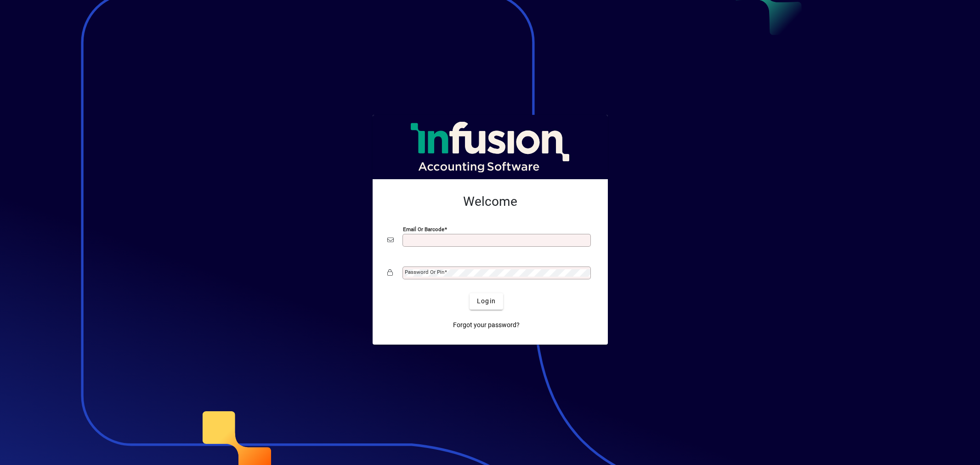 This screenshot has height=465, width=980. I want to click on mat-label: Email or Barcode, so click(424, 229).